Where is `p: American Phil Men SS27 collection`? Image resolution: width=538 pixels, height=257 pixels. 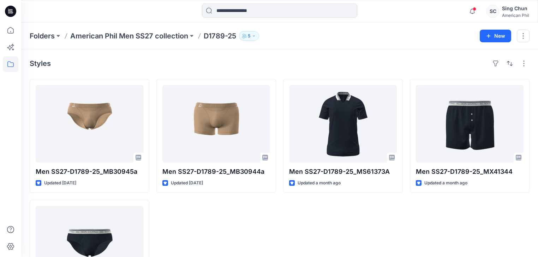 p: American Phil Men SS27 collection is located at coordinates (129, 36).